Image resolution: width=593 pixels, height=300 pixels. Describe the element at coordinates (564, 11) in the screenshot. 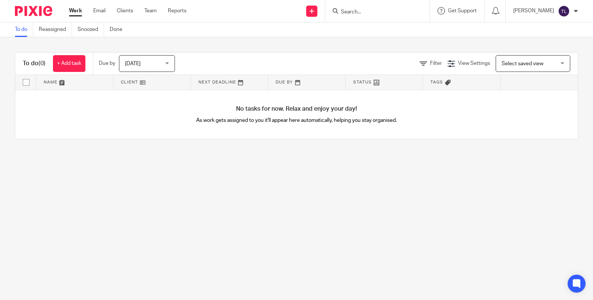

I see `img: svg%3E` at that location.